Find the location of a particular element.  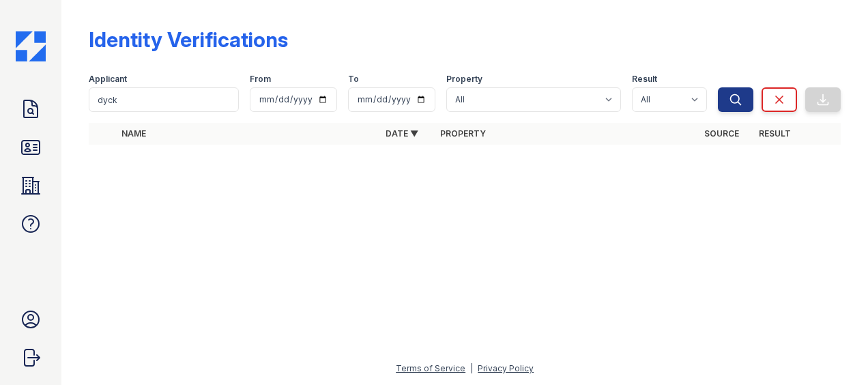

a: Name is located at coordinates (134, 133).